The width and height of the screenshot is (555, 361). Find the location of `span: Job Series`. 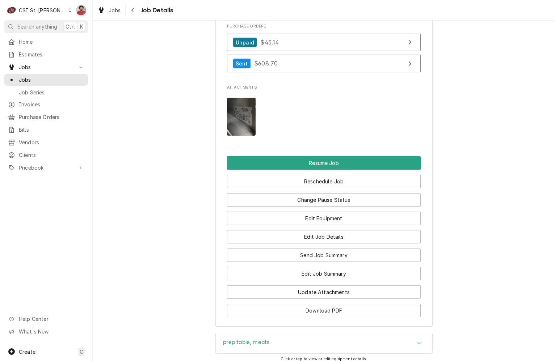

span: Job Series is located at coordinates (51, 92).